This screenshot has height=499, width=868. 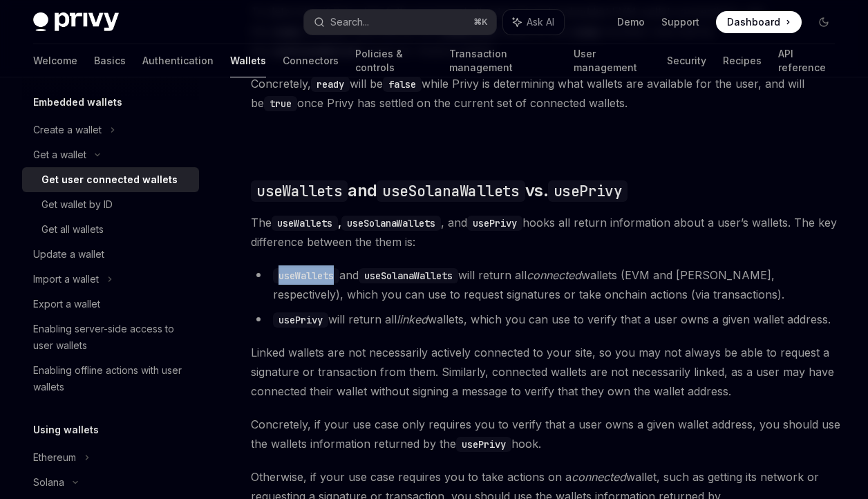 What do you see at coordinates (111, 204) in the screenshot?
I see `a: Get wallet by ID` at bounding box center [111, 204].